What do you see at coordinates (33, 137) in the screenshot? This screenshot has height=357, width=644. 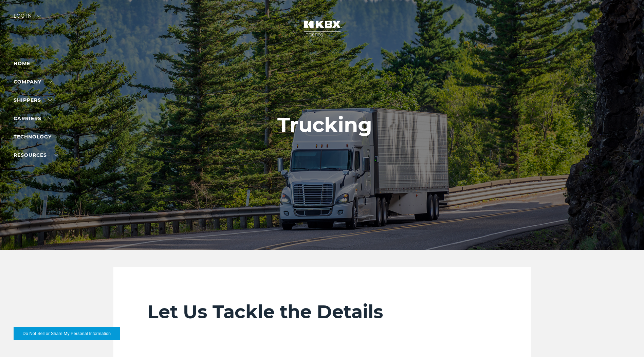 I see `a: Technology` at bounding box center [33, 137].